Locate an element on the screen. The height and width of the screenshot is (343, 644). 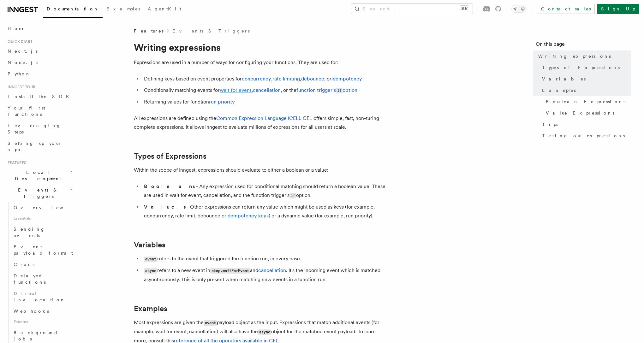
span: Essentials is located at coordinates (43, 218).